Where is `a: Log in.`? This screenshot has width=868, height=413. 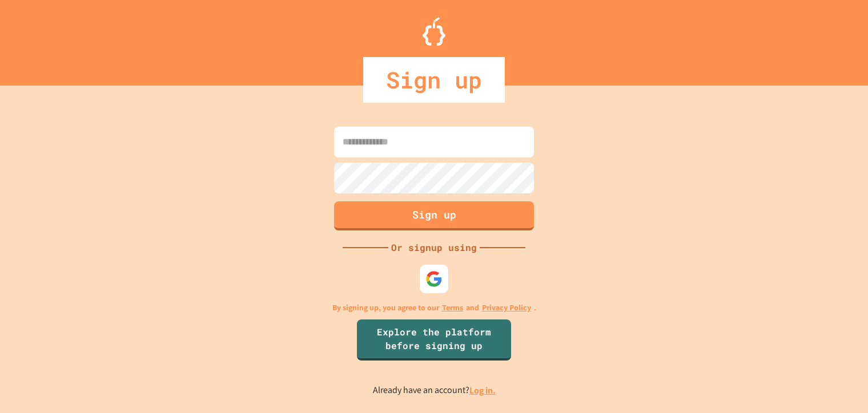 a: Log in. is located at coordinates (483, 390).